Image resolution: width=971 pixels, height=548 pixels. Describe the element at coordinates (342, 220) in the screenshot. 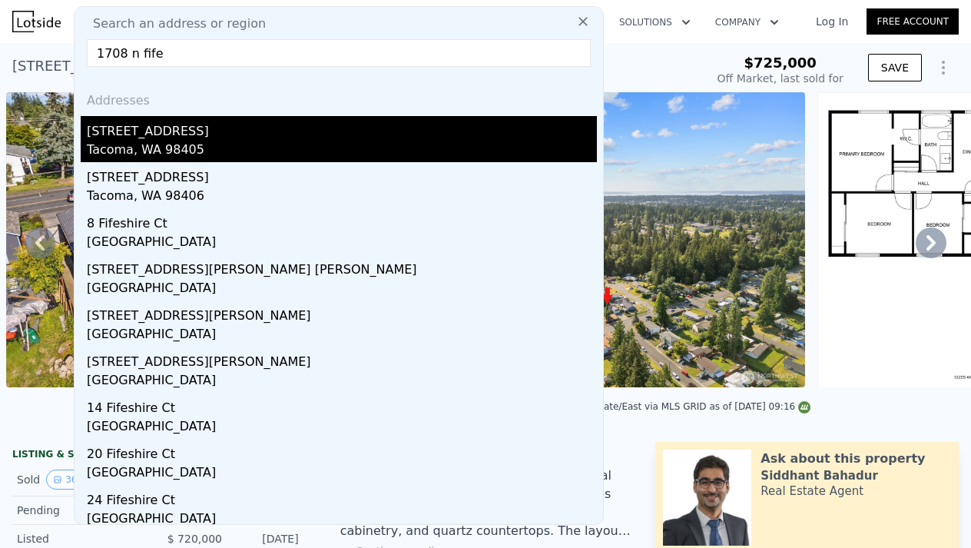

I see `div: 8 Fifeshire Ct` at that location.